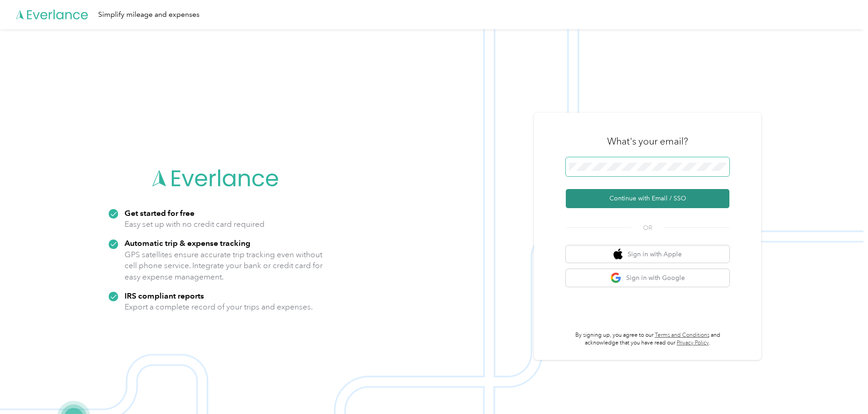 The width and height of the screenshot is (868, 414). Describe the element at coordinates (693, 343) in the screenshot. I see `a: Privacy Policy` at that location.